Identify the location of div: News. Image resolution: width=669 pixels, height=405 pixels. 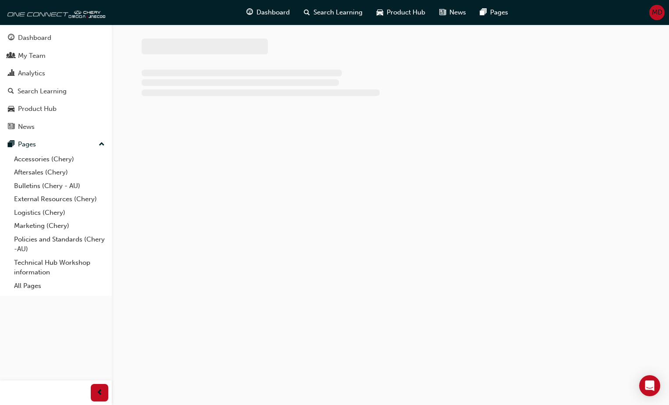
(26, 127).